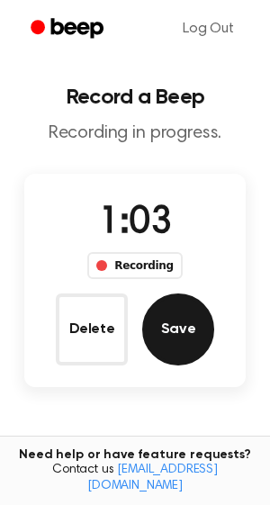  Describe the element at coordinates (68, 29) in the screenshot. I see `a: Beep` at that location.